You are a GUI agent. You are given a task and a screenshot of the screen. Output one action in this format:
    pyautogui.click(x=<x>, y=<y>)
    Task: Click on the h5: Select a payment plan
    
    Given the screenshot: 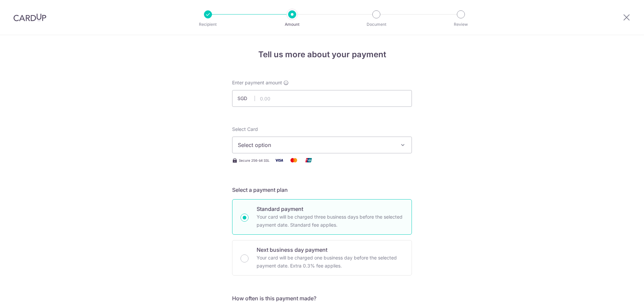 What is the action you would take?
    pyautogui.click(x=322, y=190)
    